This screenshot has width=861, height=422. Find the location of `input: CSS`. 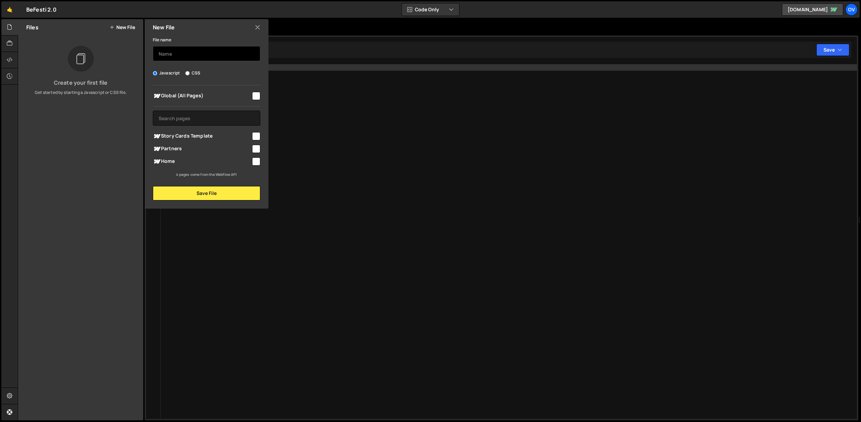

input: CSS is located at coordinates (187, 73).